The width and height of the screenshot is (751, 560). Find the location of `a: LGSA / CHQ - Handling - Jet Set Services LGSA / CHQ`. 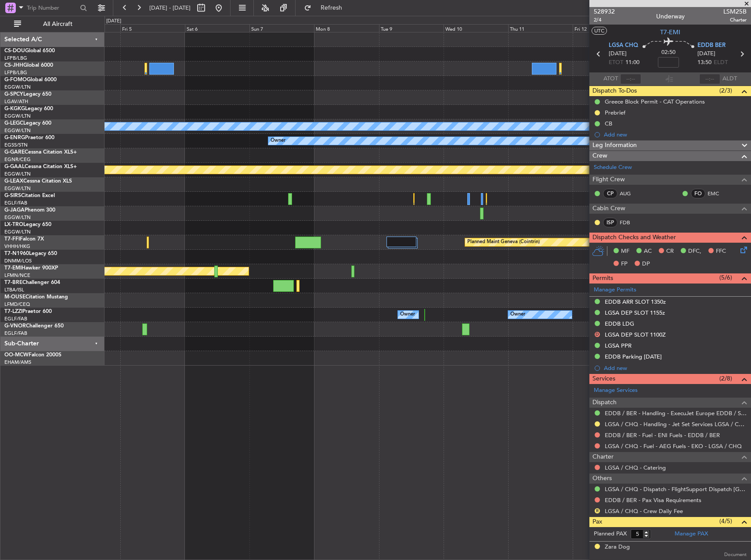

a: LGSA / CHQ - Handling - Jet Set Services LGSA / CHQ is located at coordinates (676, 424).